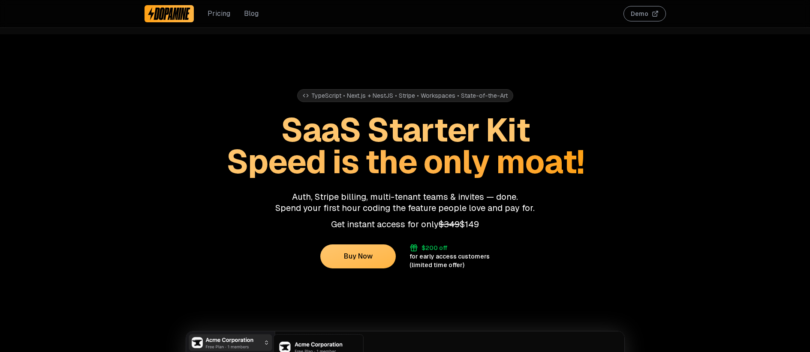 Image resolution: width=810 pixels, height=352 pixels. Describe the element at coordinates (645, 14) in the screenshot. I see `button: Demo` at that location.